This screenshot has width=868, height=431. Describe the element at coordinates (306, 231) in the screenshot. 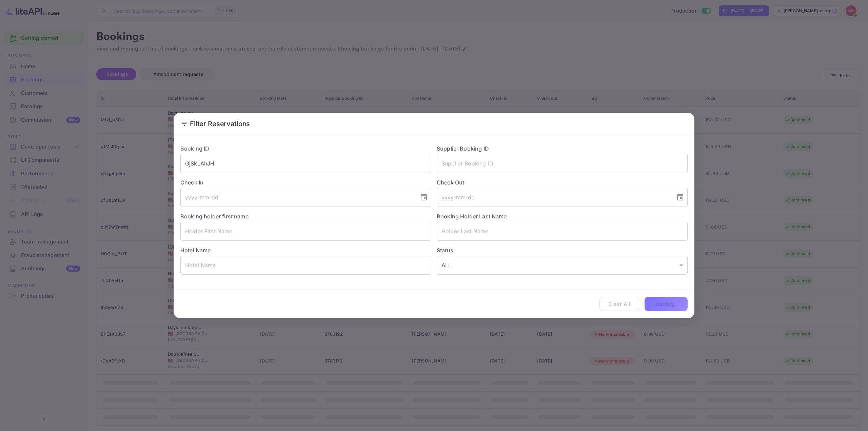

I see `input: Holder First Name` at that location.